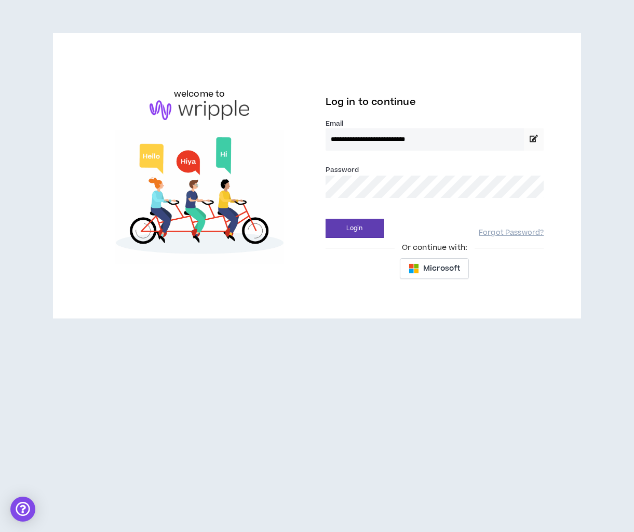 This screenshot has width=634, height=532. Describe the element at coordinates (342, 170) in the screenshot. I see `label: Password` at that location.